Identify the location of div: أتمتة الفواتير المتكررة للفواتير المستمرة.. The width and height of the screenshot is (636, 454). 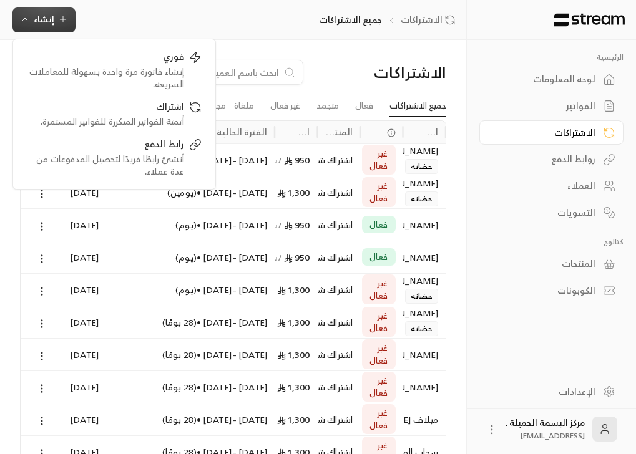
(105, 122).